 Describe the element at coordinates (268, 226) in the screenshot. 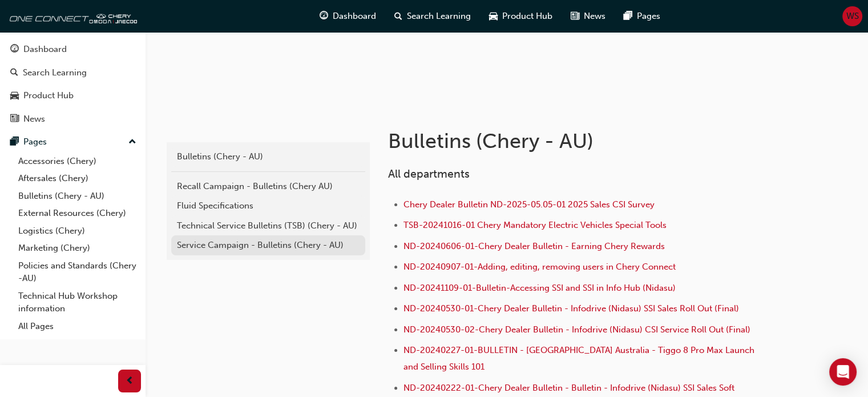

I see `a: Technical Service Bulletins (TSB) (Chery - AU)` at that location.